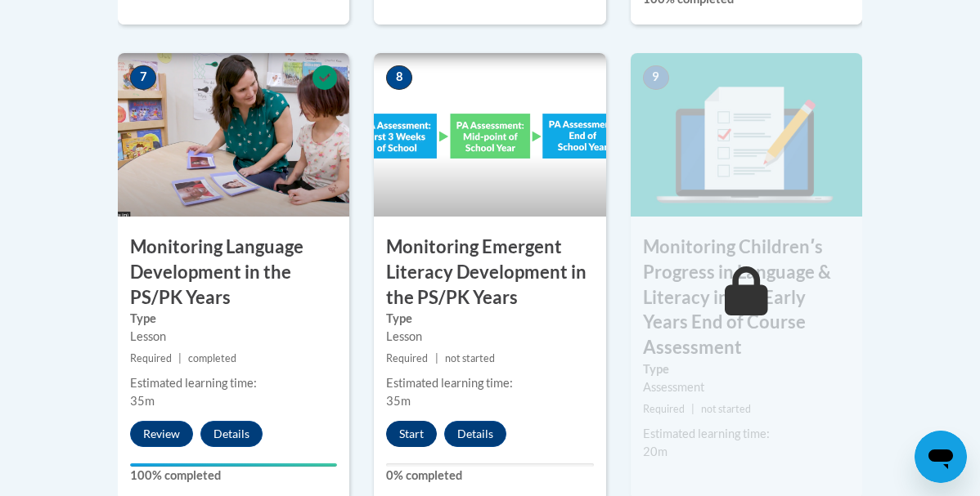 Image resolution: width=980 pixels, height=496 pixels. What do you see at coordinates (233, 272) in the screenshot?
I see `h3: Monitoring Language Development in the PS/PK Years` at bounding box center [233, 272].